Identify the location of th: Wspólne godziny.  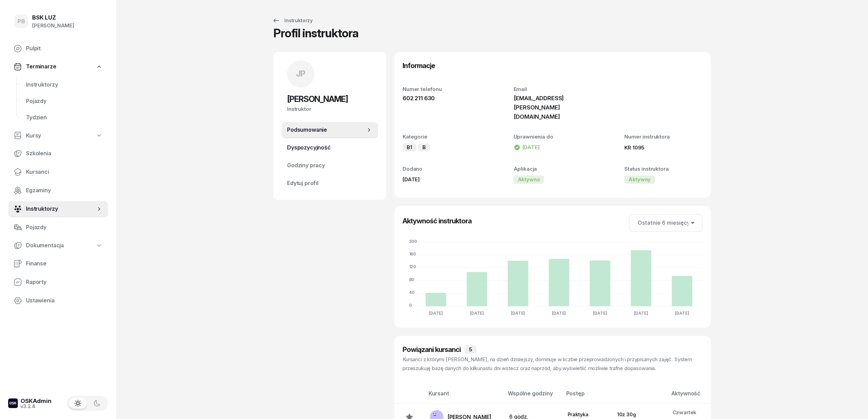
(533, 395).